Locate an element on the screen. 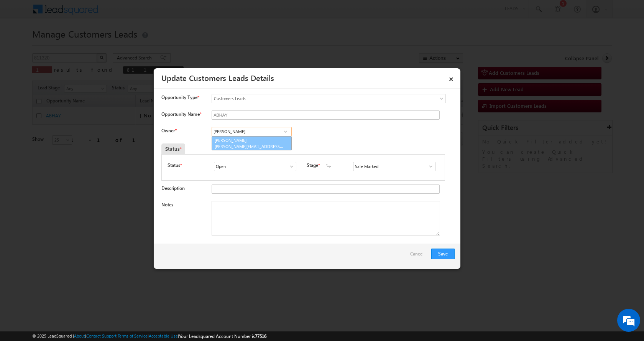 The height and width of the screenshot is (341, 644). label: Status is located at coordinates (174, 166).